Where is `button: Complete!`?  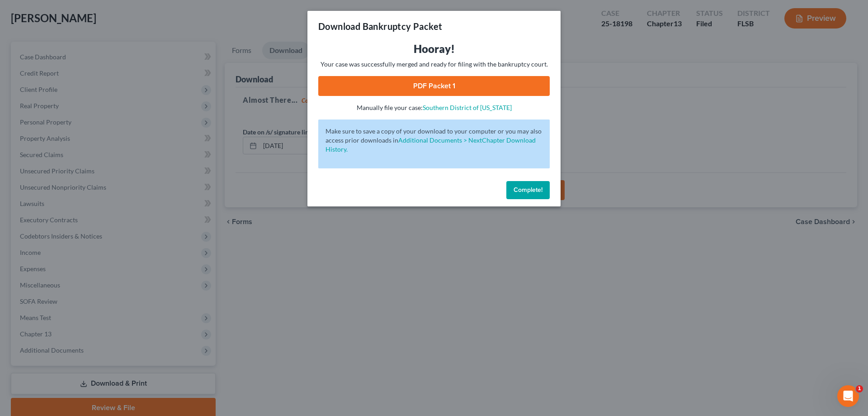
button: Complete! is located at coordinates (528, 190).